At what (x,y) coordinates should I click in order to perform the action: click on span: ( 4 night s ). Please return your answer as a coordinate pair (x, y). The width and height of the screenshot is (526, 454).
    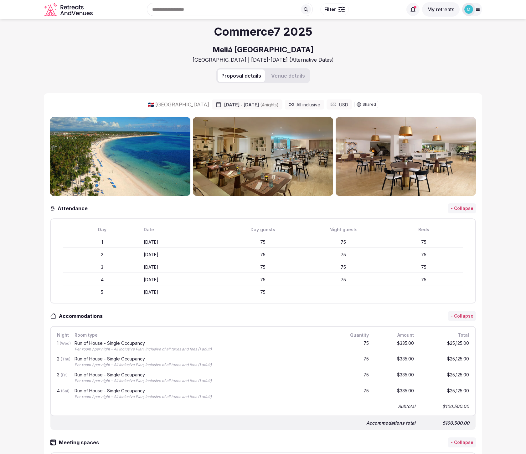
    Looking at the image, I should click on (269, 105).